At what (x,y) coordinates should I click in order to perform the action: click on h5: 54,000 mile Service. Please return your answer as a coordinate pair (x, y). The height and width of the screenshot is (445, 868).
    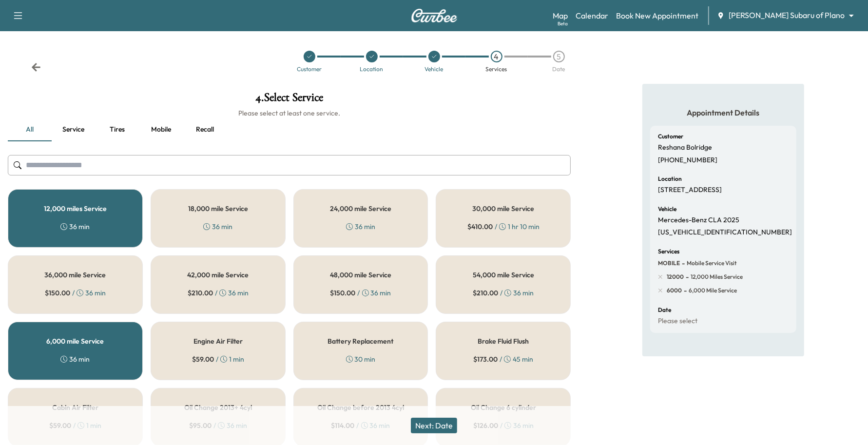
    Looking at the image, I should click on (504, 274).